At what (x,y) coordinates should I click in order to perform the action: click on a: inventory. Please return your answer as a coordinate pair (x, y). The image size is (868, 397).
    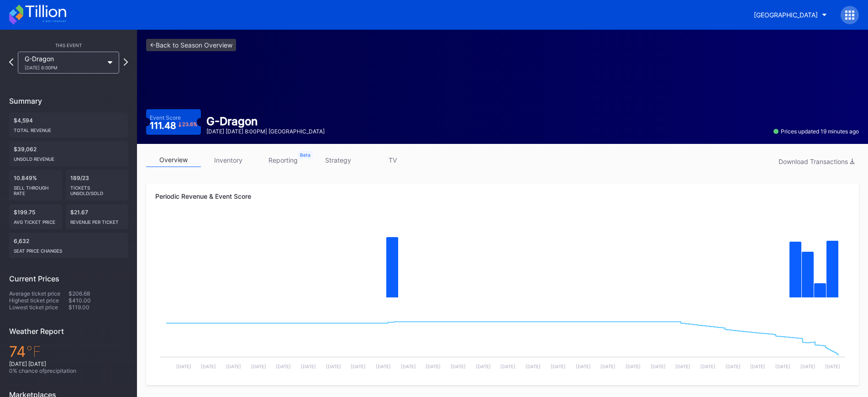
    Looking at the image, I should click on (229, 160).